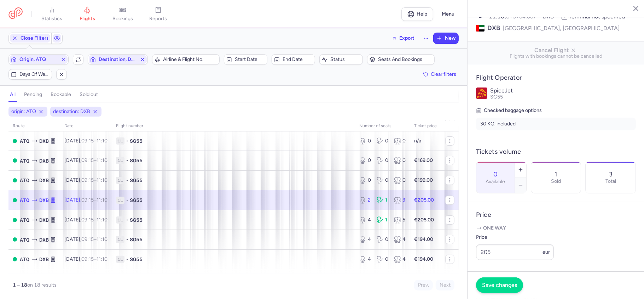  What do you see at coordinates (44, 259) in the screenshot?
I see `span: DXB` at bounding box center [44, 259].